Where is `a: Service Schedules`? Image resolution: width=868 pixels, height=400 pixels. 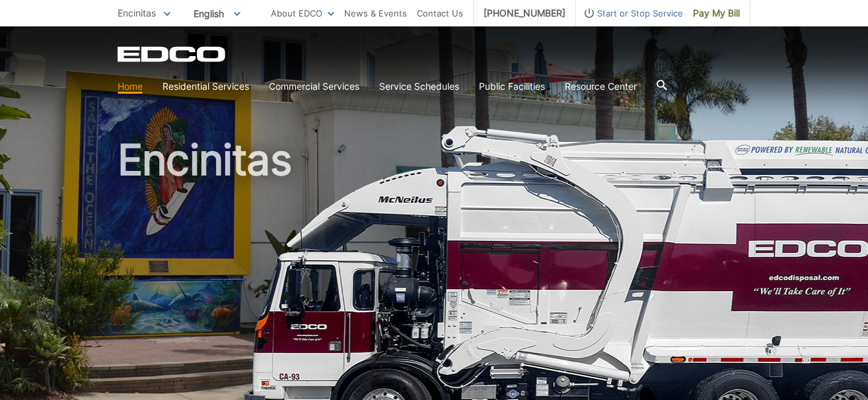
a: Service Schedules is located at coordinates (419, 86).